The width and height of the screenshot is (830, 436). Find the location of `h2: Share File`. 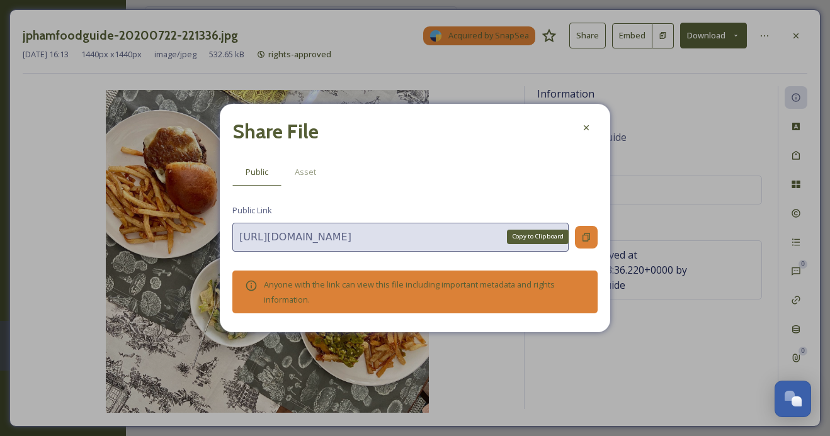

h2: Share File is located at coordinates (275, 132).